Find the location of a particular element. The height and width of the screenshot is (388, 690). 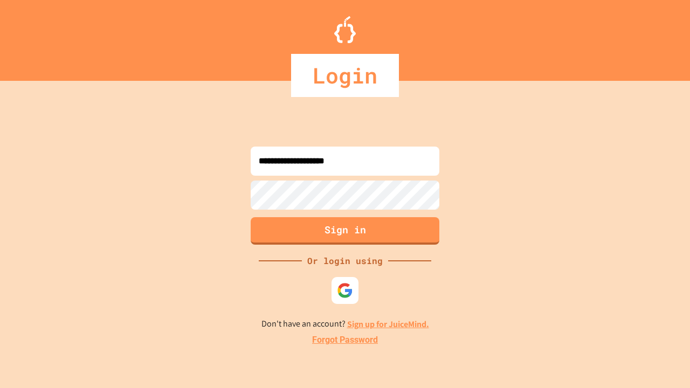

div: Login is located at coordinates (345, 75).